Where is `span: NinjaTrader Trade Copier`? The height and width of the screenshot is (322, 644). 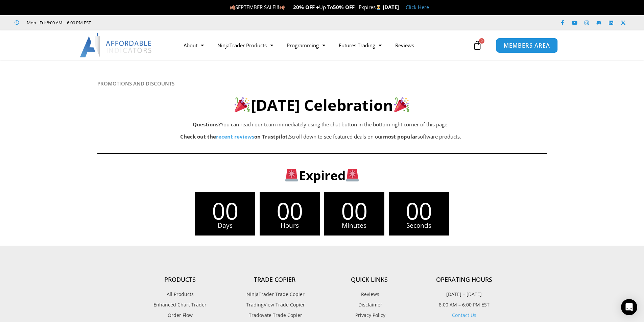
span: NinjaTrader Trade Copier is located at coordinates (274, 294).